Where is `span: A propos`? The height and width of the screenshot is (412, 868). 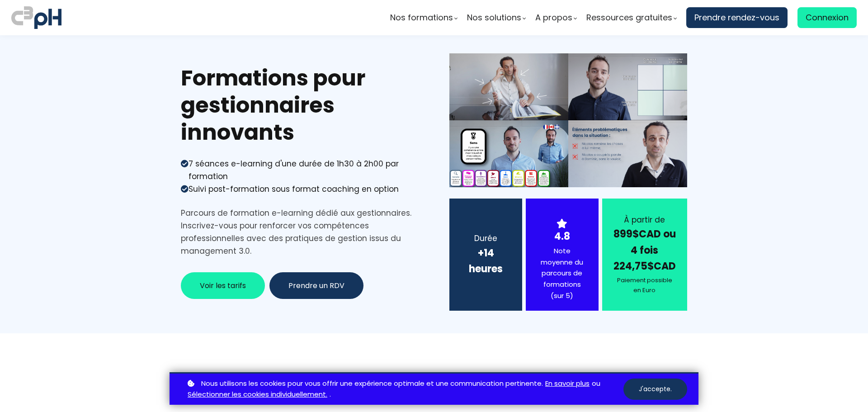 span: A propos is located at coordinates (553, 18).